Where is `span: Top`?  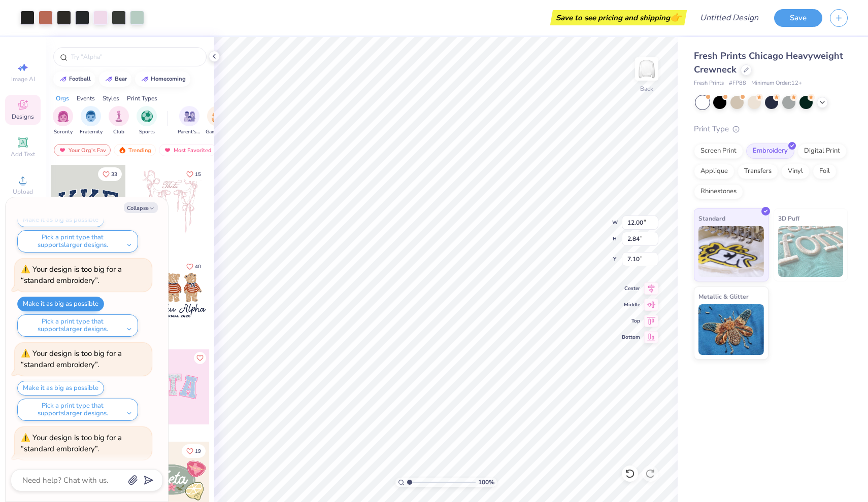 span: Top is located at coordinates (631, 321).